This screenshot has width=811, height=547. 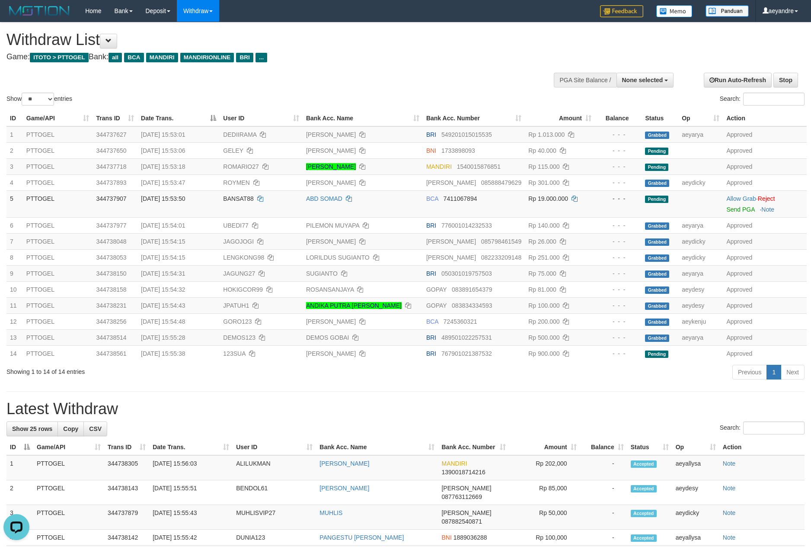 I want to click on td: 344738143, so click(x=127, y=492).